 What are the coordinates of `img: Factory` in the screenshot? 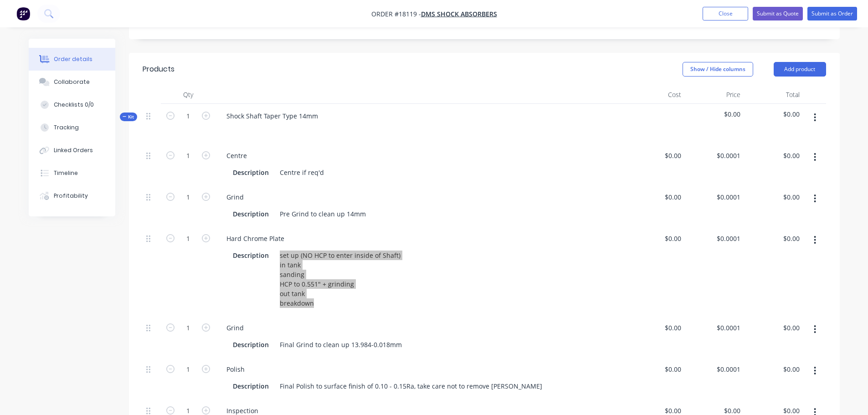 It's located at (23, 14).